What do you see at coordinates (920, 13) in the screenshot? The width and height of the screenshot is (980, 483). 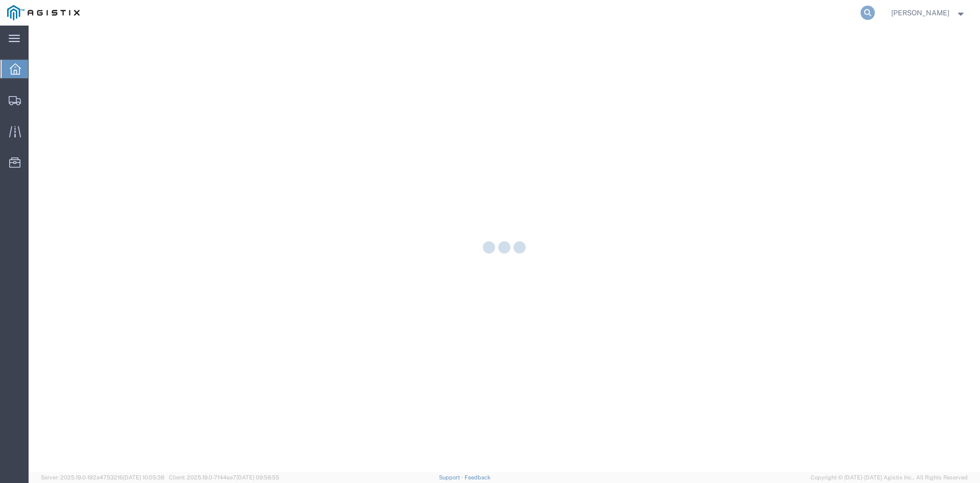 I see `span: Douglas Harris` at bounding box center [920, 13].